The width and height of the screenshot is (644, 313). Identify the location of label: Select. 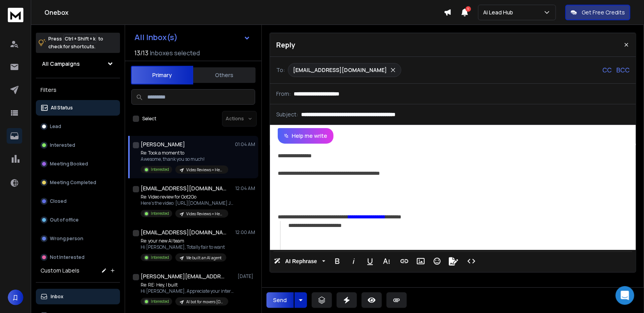
(149, 119).